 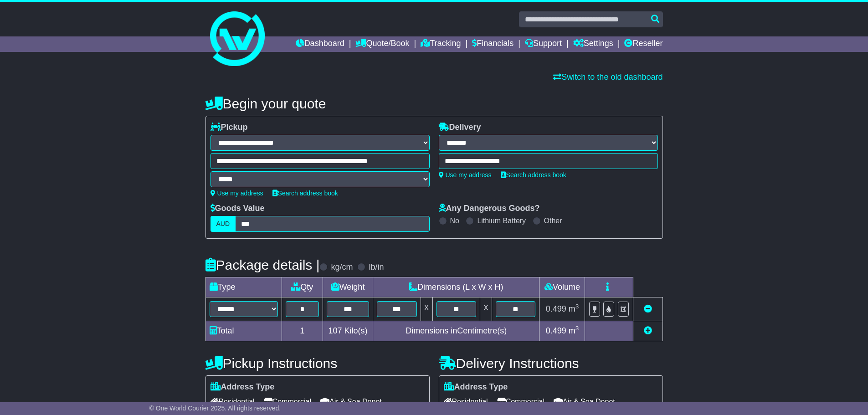 I want to click on td: Volume, so click(x=563, y=288).